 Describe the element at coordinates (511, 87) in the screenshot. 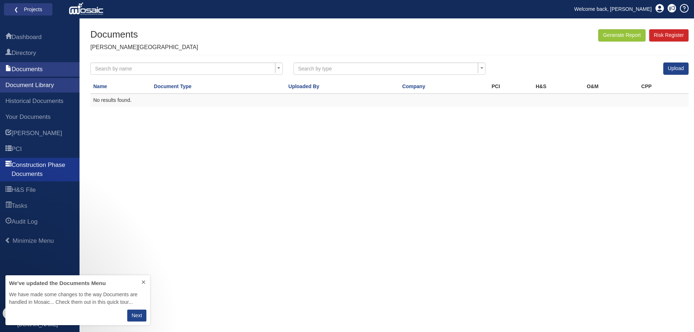

I see `th: PCI` at that location.